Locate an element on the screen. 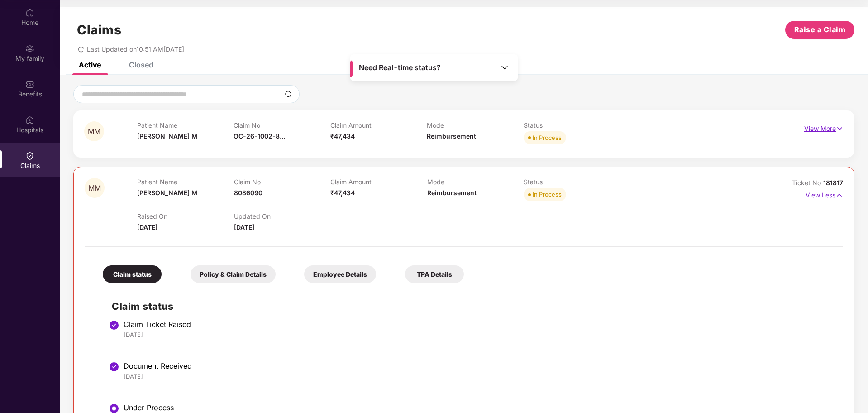 Image resolution: width=868 pixels, height=413 pixels. img: svg+xml;base64,PHN2ZyBpZD0iSG9tZSIgeG1sbnM9Imh0dHA6Ly93d3cudzMub3JnLzIwMDAvc3ZnIiB3aWR0aD0iMjAiIG... is located at coordinates (30, 13).